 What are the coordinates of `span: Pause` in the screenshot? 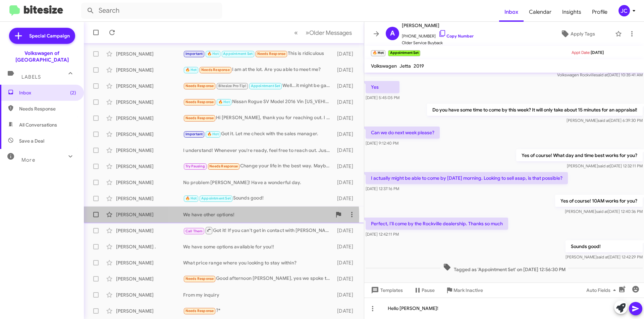 It's located at (428, 291).